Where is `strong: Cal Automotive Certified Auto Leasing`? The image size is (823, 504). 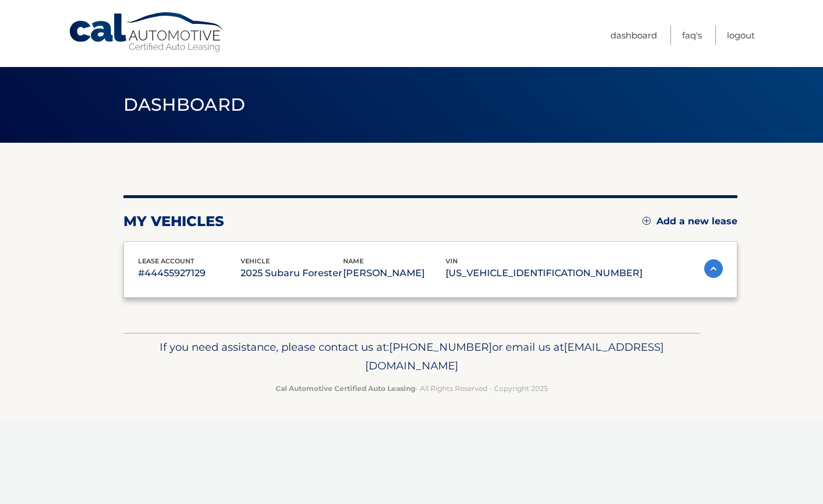 strong: Cal Automotive Certified Auto Leasing is located at coordinates (346, 388).